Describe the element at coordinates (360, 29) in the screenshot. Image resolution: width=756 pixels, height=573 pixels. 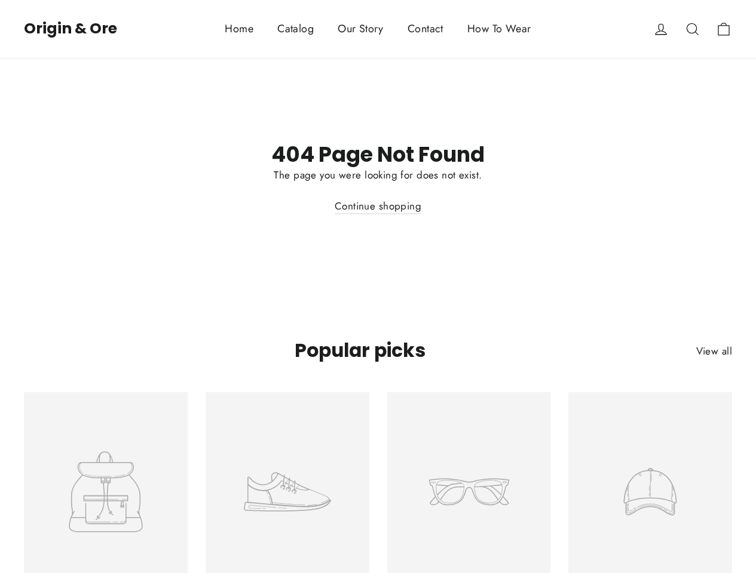
I see `a: Our Story` at that location.